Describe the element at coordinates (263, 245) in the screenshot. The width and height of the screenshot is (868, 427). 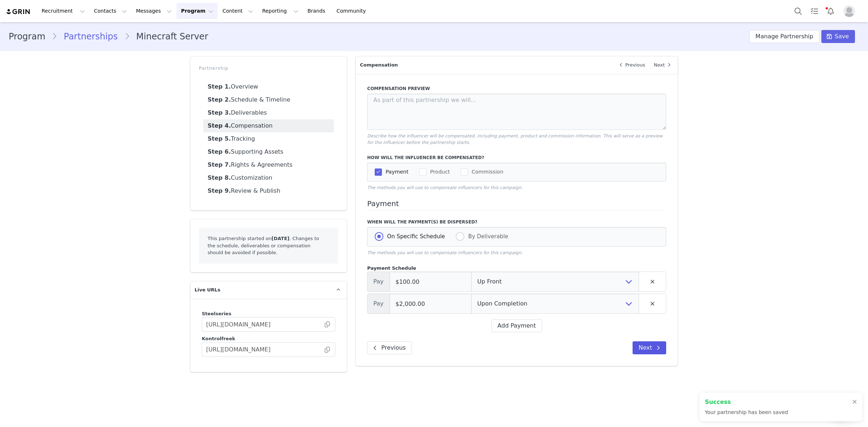
I see `span: This partnership started on . Changes to the schedule, deliverables or compensation should be avo...` at that location.